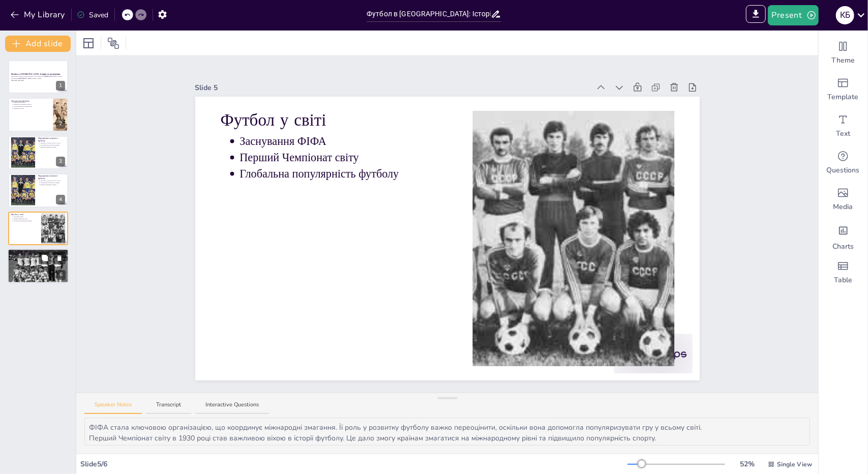 This screenshot has width=868, height=474. Describe the element at coordinates (843, 272) in the screenshot. I see `div: Add a table` at that location.